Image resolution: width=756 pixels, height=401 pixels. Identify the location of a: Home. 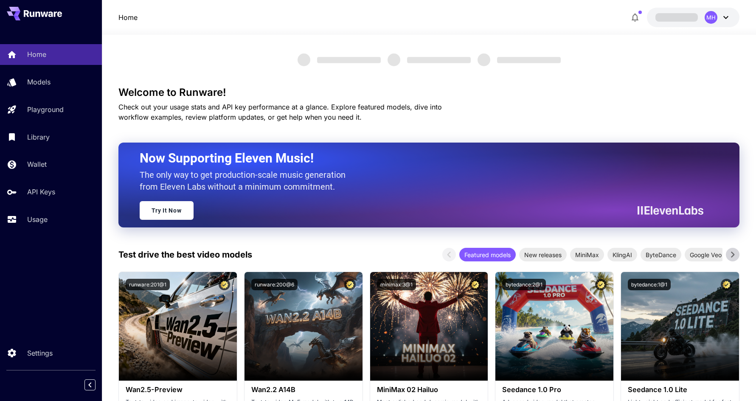
(128, 17).